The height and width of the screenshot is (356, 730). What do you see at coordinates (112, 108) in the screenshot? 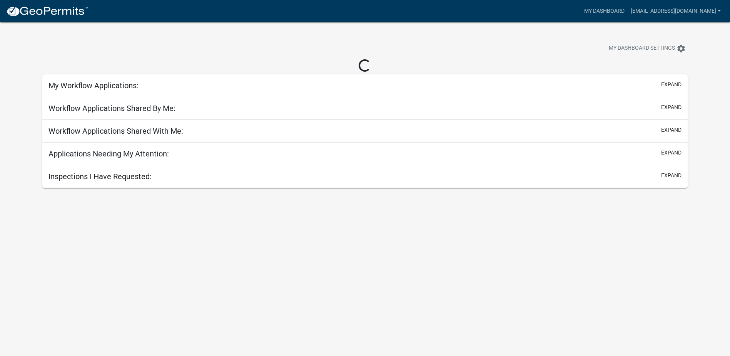
I see `h5: Workflow Applications Shared By Me:` at bounding box center [112, 108].